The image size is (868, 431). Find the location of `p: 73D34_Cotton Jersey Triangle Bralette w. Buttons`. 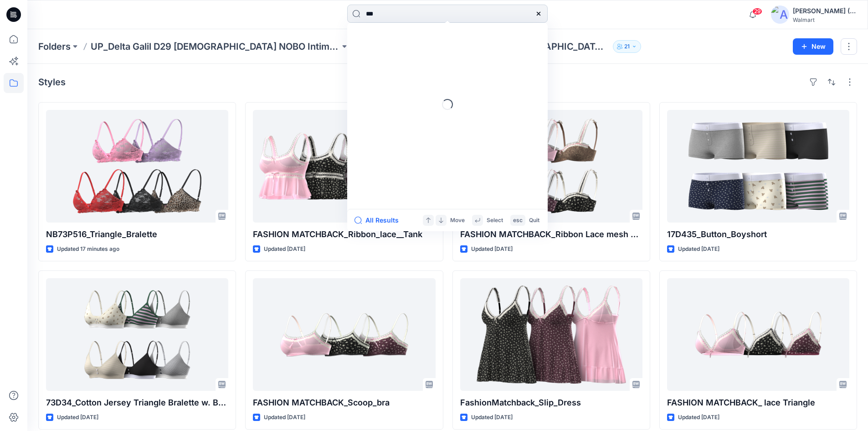

p: 73D34_Cotton Jersey Triangle Bralette w. Buttons is located at coordinates (138, 402).